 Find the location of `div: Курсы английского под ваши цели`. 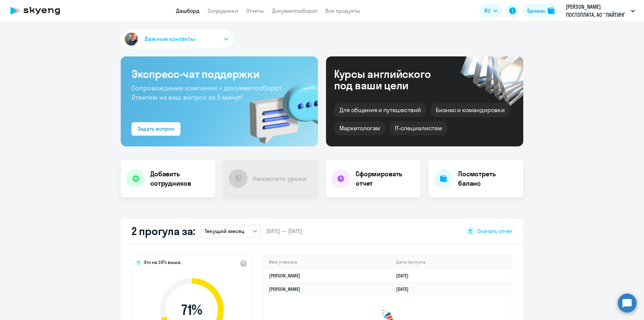

div: Курсы английского под ваши цели is located at coordinates (392, 80).